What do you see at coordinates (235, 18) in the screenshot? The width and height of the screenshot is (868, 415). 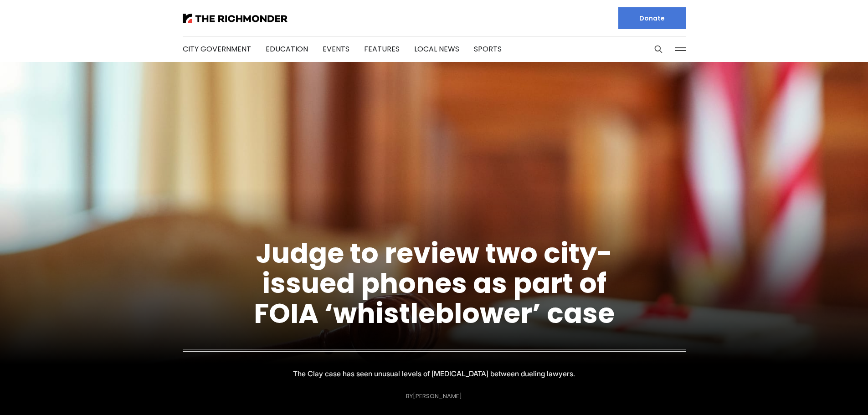 I see `img: The Richmonder` at bounding box center [235, 18].